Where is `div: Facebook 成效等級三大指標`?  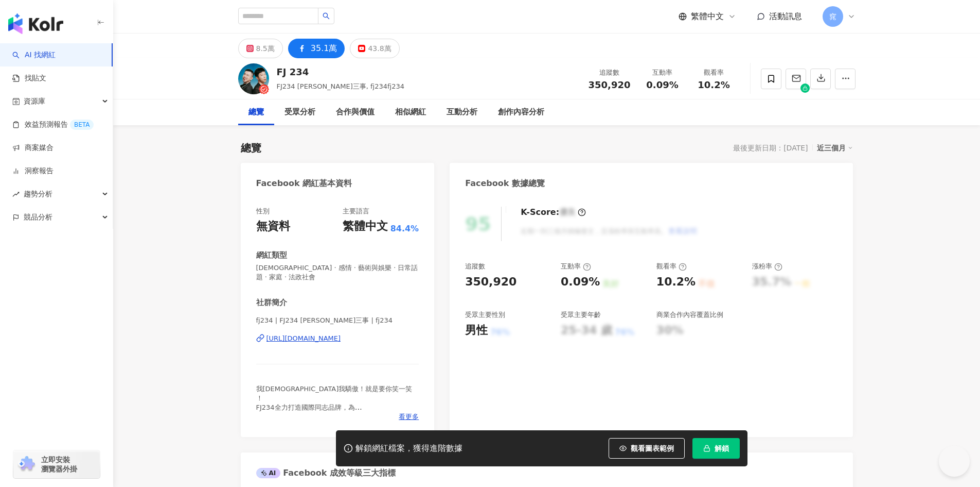
div: Facebook 成效等級三大指標 is located at coordinates (326, 473).